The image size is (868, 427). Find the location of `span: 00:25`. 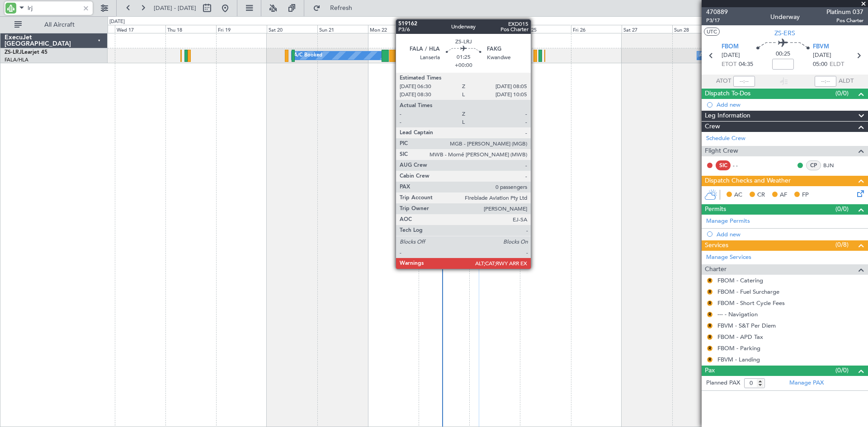

span: 00:25 is located at coordinates (783, 55).